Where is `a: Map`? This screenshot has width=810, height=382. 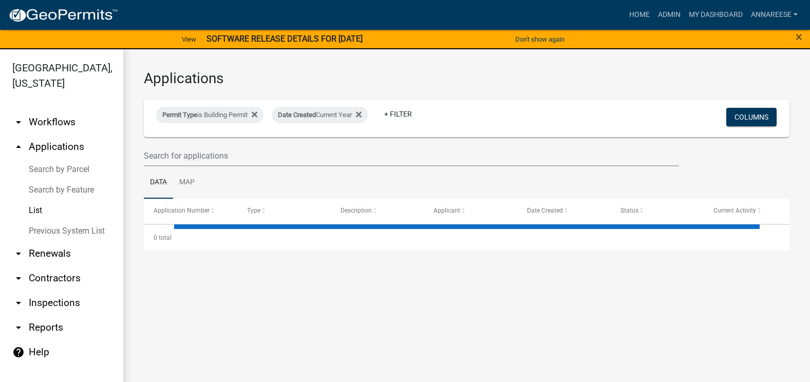 a: Map is located at coordinates (187, 183).